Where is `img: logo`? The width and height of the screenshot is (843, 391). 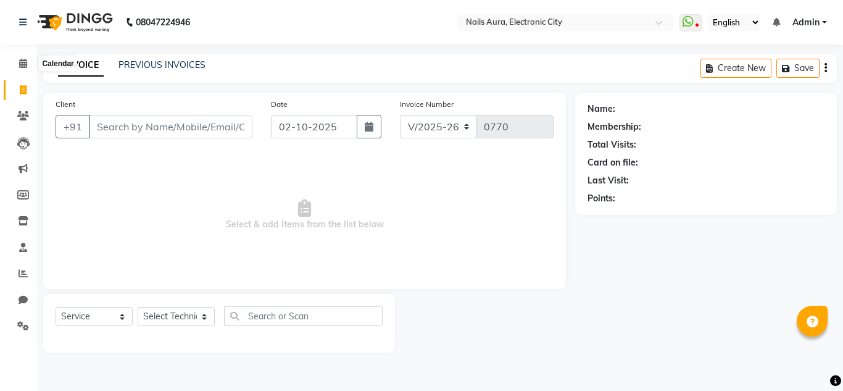 img: logo is located at coordinates (73, 22).